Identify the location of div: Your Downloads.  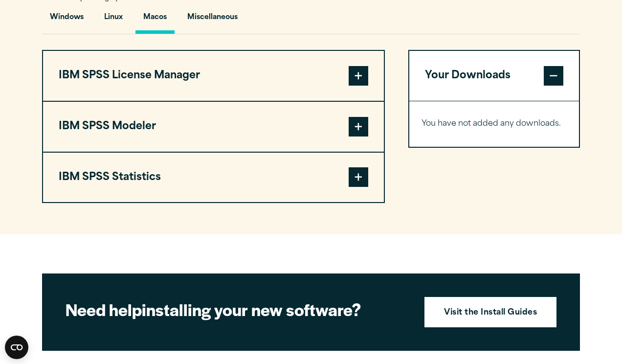
(494, 124).